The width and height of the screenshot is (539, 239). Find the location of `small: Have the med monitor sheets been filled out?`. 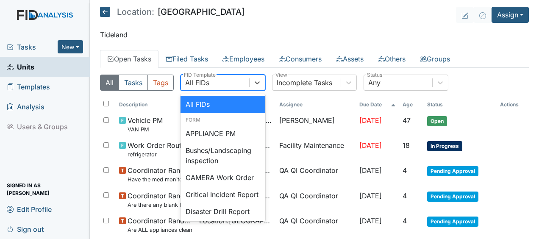

small: Have the med monitor sheets been filled out? is located at coordinates (160, 179).